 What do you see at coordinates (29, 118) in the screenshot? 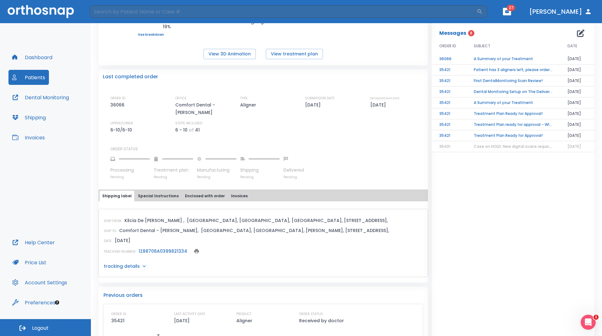
I see `button: Shipping` at bounding box center [29, 118].